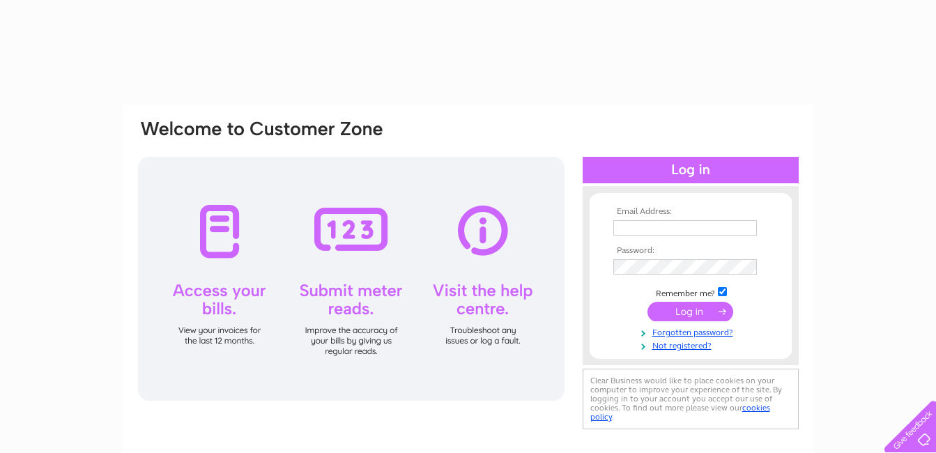 This screenshot has width=936, height=453. What do you see at coordinates (681, 412) in the screenshot?
I see `a: cookies policy` at bounding box center [681, 412].